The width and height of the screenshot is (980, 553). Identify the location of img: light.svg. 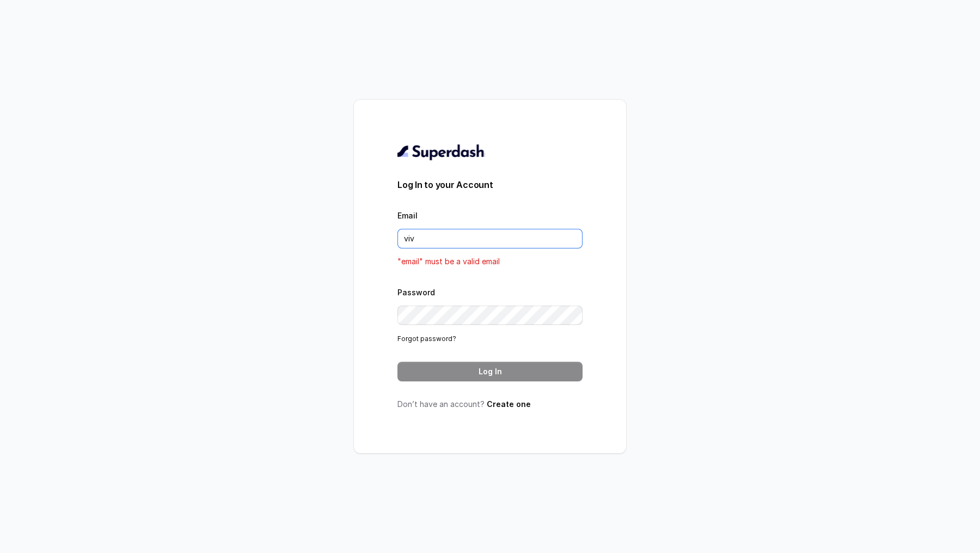
(441, 152).